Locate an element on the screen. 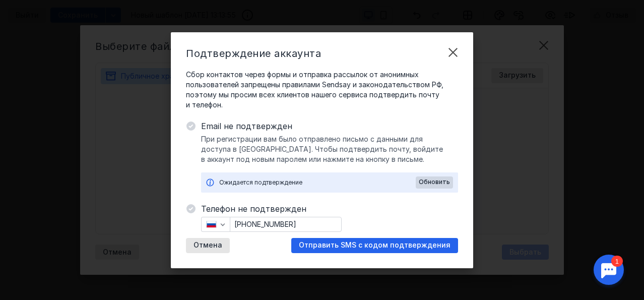  span: Email не подтвержден is located at coordinates (330, 126).